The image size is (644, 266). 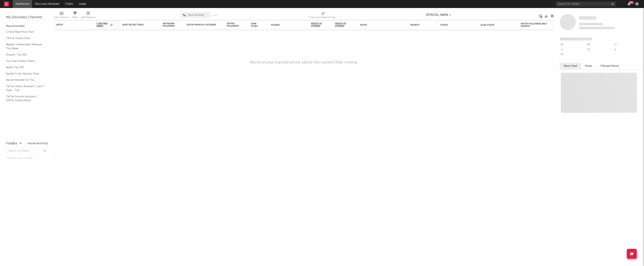 What do you see at coordinates (25, 46) in the screenshot?
I see `a: Biggest Independent Releases This Week` at bounding box center [25, 46].